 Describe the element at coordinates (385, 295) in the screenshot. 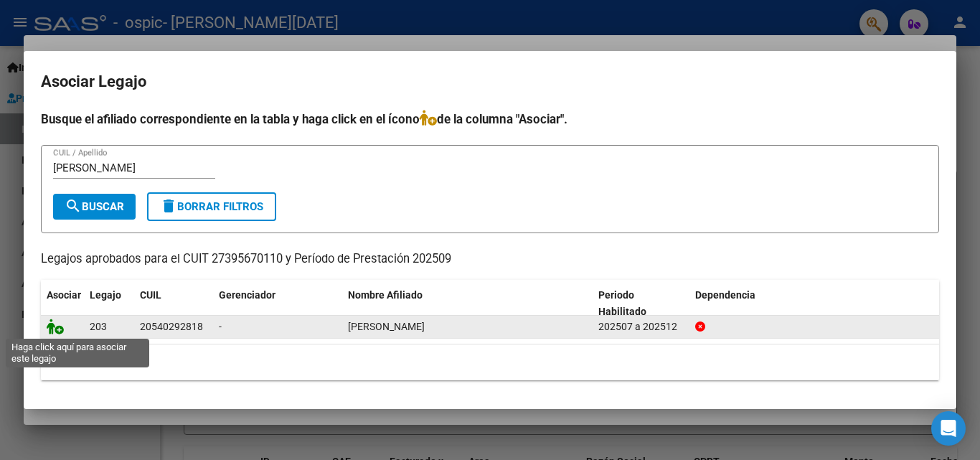

I see `span: Nombre Afiliado` at that location.